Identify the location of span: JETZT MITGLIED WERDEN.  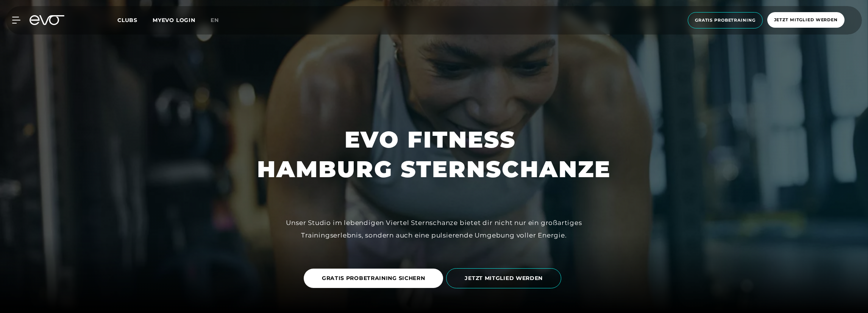
(504, 278).